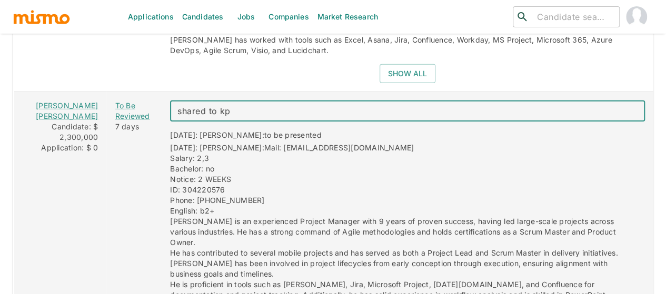 This screenshot has width=666, height=294. I want to click on button: Show all, so click(407, 74).